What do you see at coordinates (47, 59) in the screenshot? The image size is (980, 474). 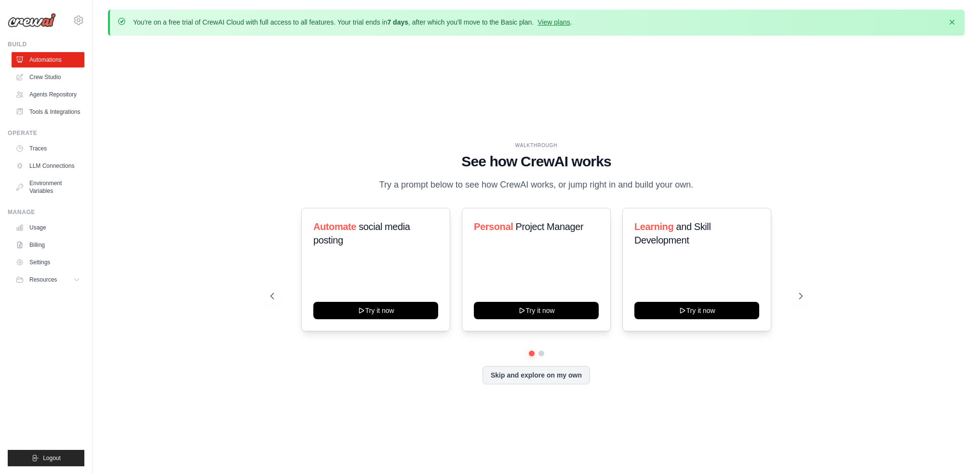 I see `a: Automations` at bounding box center [47, 59].